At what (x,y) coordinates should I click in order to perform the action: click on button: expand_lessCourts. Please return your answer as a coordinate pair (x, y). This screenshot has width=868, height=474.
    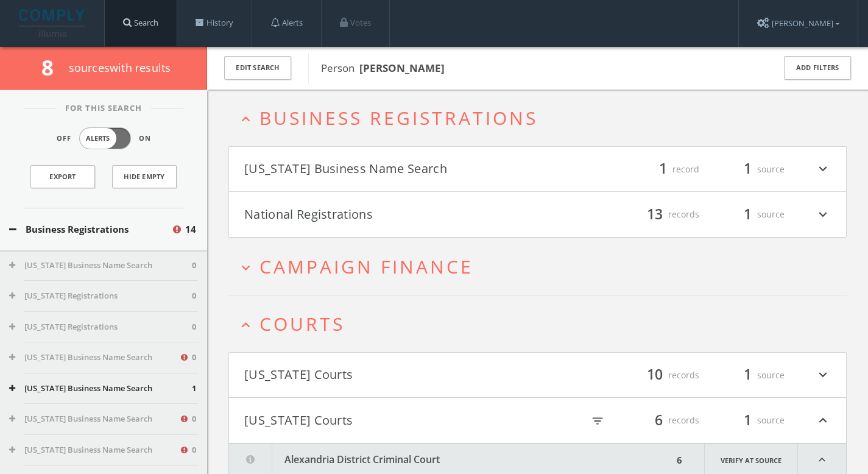
    Looking at the image, I should click on (542, 324).